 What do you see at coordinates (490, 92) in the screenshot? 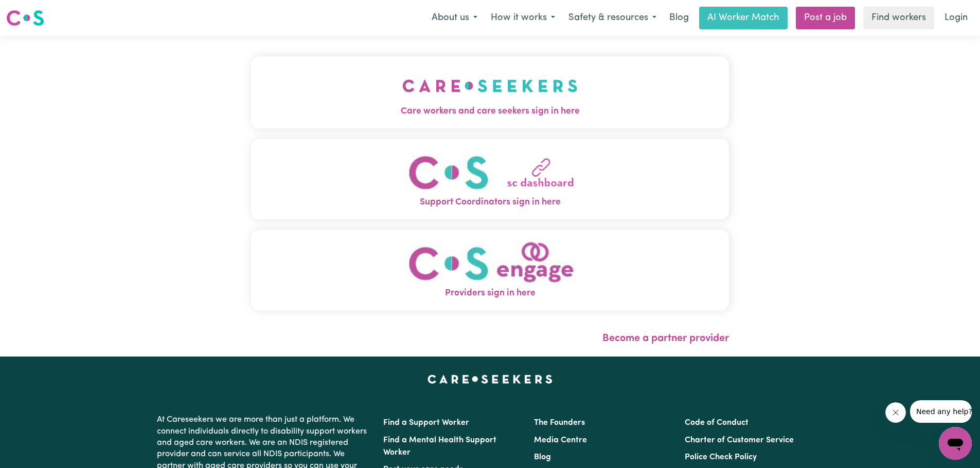
I see `button: Care workers and care seekers sign in here` at bounding box center [490, 92].